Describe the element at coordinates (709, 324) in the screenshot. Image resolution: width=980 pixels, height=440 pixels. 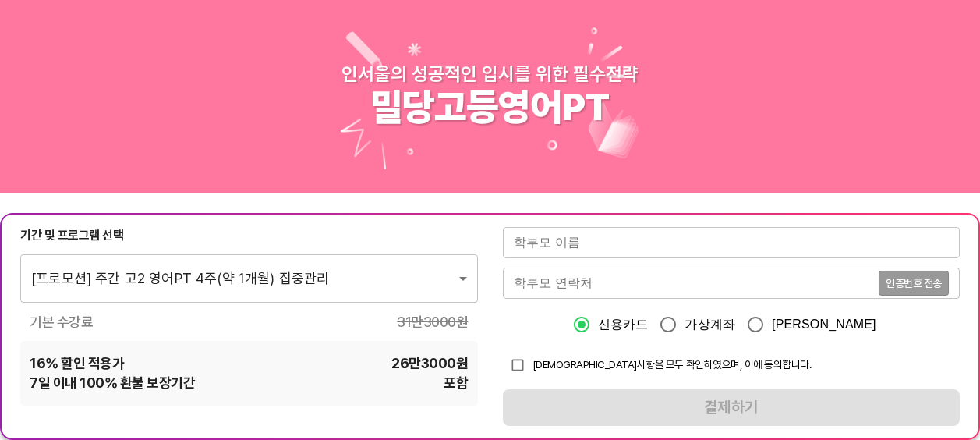
I see `span: 가상계좌` at that location.